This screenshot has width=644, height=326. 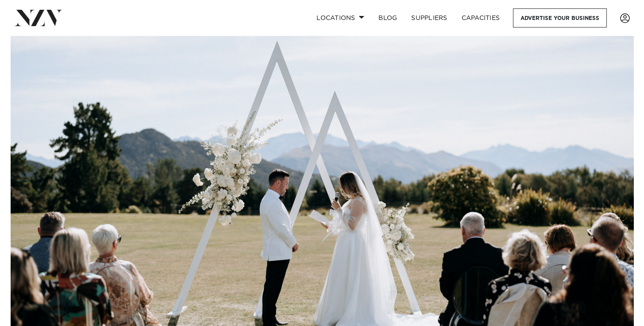 What do you see at coordinates (38, 17) in the screenshot?
I see `img: nzv-logo.png` at bounding box center [38, 17].